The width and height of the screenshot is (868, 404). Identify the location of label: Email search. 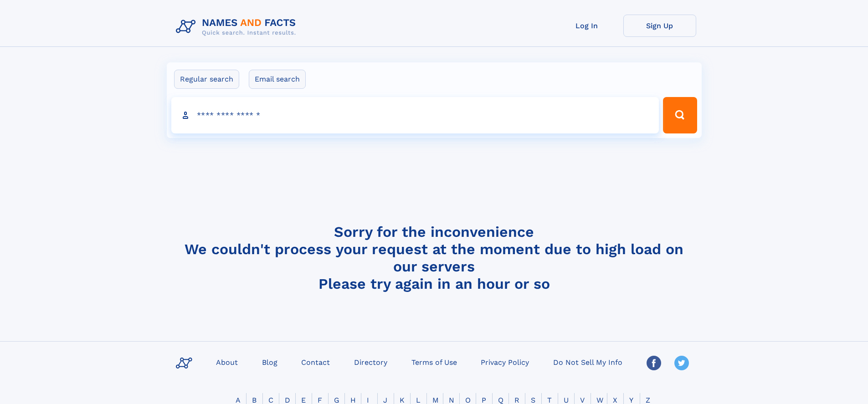
(277, 79).